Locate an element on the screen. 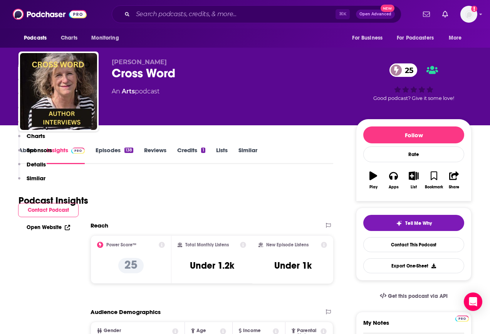 This screenshot has height=334, width=490. a: Credits1 is located at coordinates (191, 155).